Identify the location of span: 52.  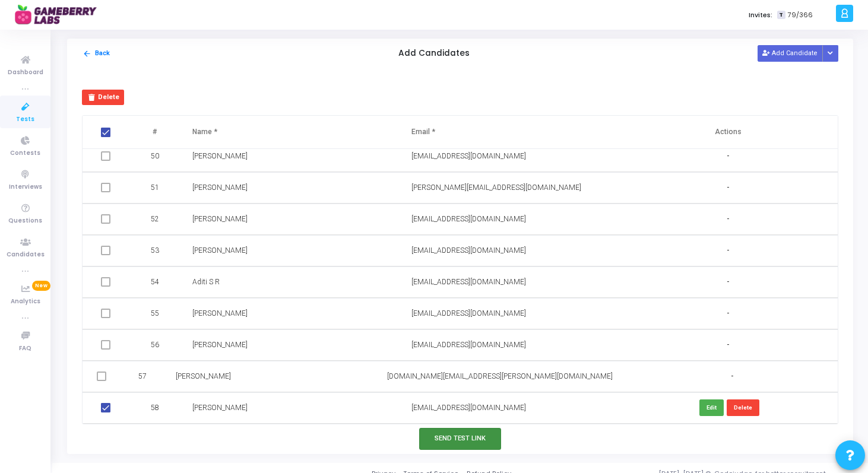
(155, 219).